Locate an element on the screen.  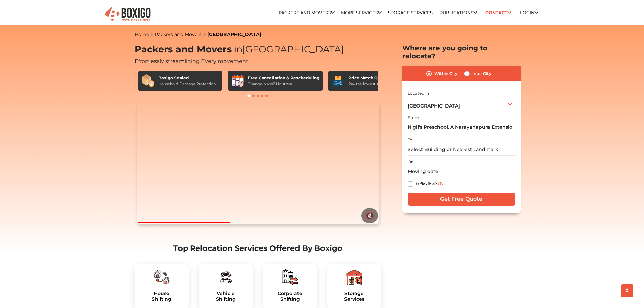
img: Free Cancellation & Rescheduling is located at coordinates (238, 81).